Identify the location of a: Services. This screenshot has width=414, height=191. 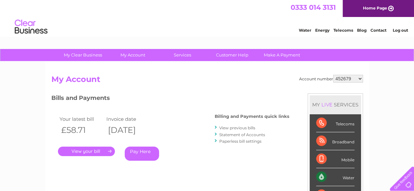
(182, 55).